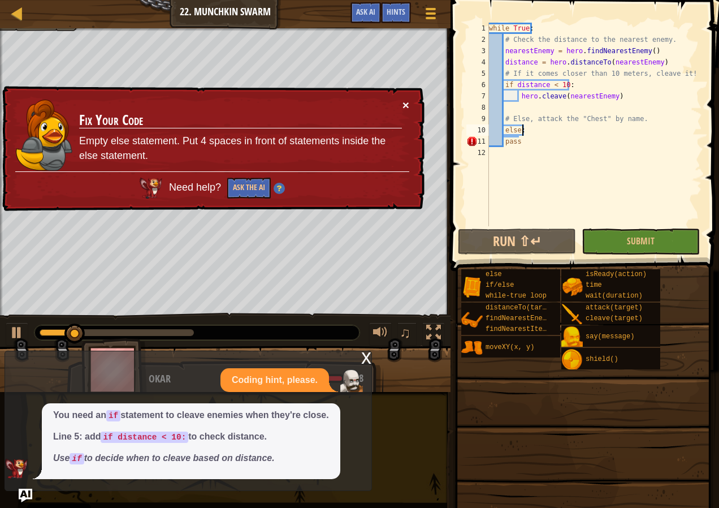  I want to click on button: Toggle fullscreen, so click(434, 334).